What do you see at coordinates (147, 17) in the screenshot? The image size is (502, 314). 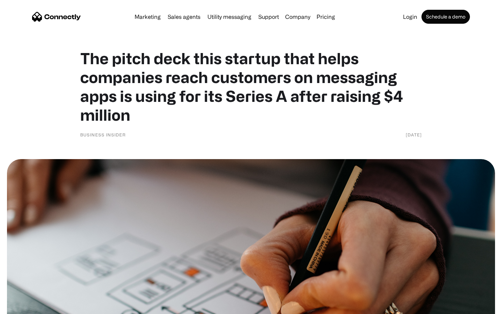 I see `a: Marketing` at bounding box center [147, 17].